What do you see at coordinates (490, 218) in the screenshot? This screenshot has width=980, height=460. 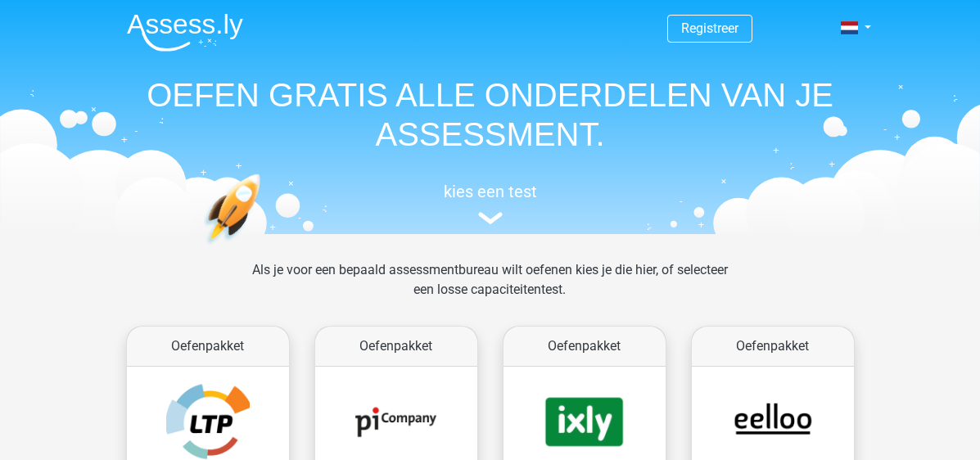 I see `img: assessment` at bounding box center [490, 218].